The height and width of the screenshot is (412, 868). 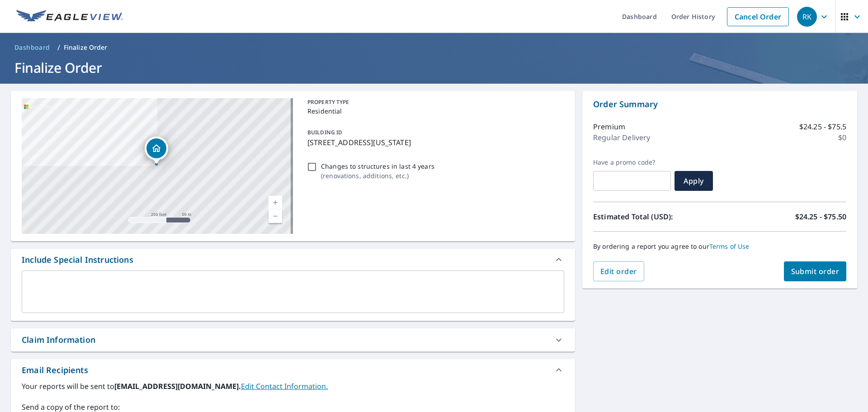 I want to click on a: EditContactInfo, so click(x=285, y=387).